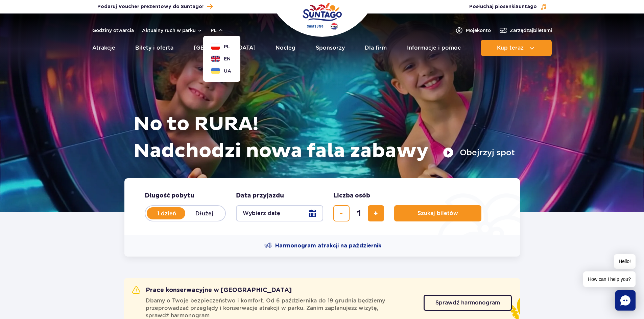 The width and height of the screenshot is (644, 319). What do you see at coordinates (467, 303) in the screenshot?
I see `span: Sprawdź harmonogram` at bounding box center [467, 303].